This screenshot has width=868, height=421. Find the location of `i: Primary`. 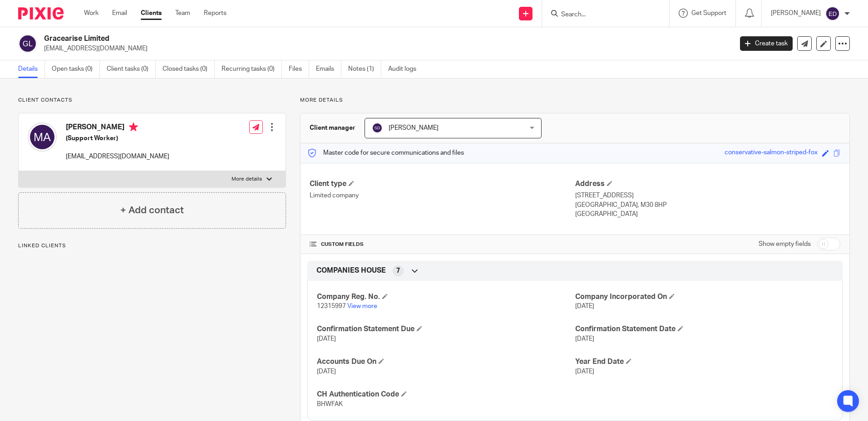

i: Primary is located at coordinates (133, 127).